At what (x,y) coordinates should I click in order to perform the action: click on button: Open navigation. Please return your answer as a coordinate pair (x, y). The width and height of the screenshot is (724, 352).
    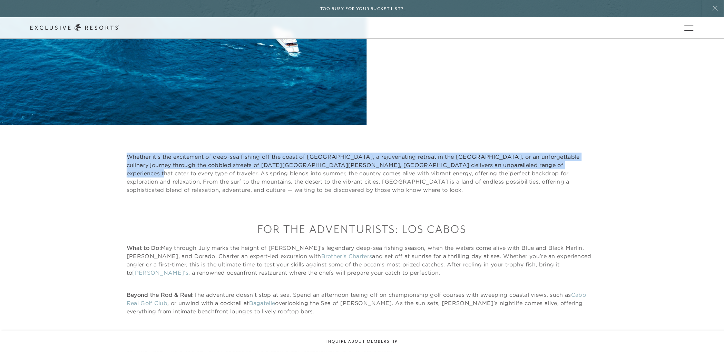
    Looking at the image, I should click on (689, 28).